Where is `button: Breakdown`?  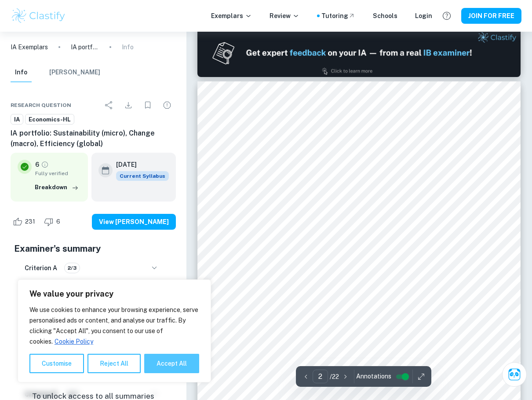
button: Breakdown is located at coordinates (57, 188).